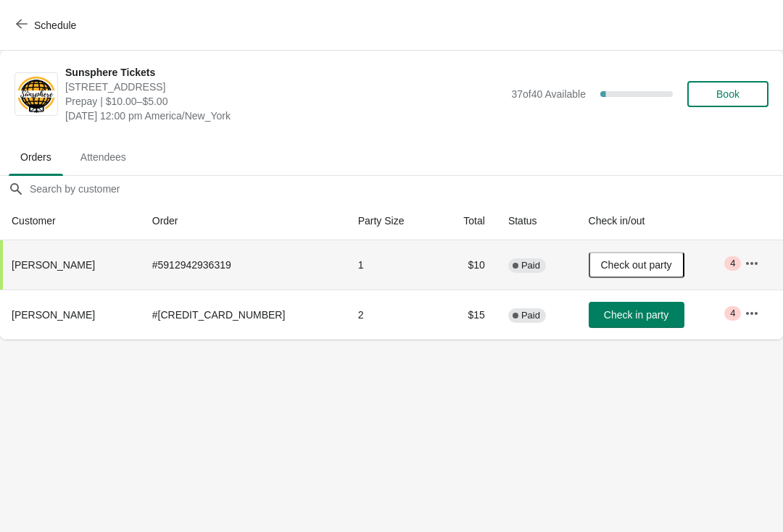 Image resolution: width=783 pixels, height=532 pixels. What do you see at coordinates (36, 94) in the screenshot?
I see `img: Sunsphere Tickets` at bounding box center [36, 94].